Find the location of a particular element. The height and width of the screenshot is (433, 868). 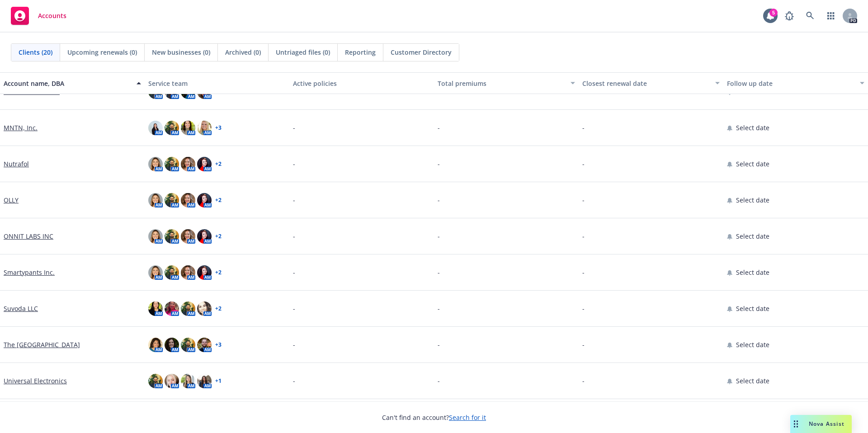

a: Nutrafol is located at coordinates (17, 163).